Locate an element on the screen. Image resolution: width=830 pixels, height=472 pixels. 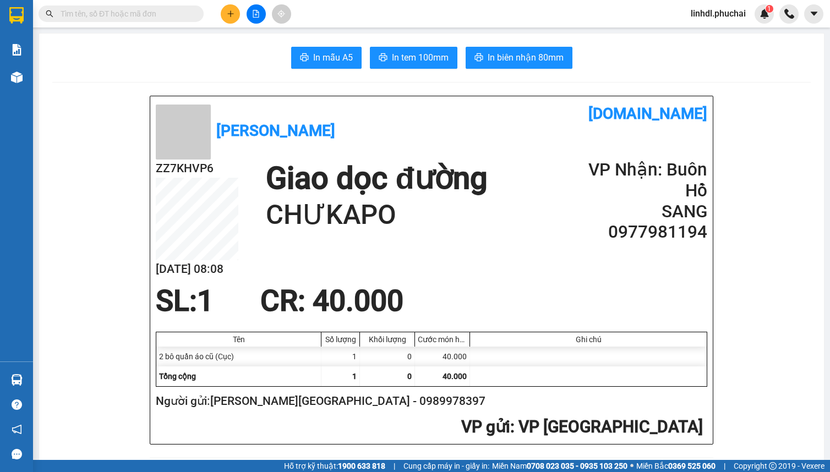
div: 2 bô quần áo cũ (Cục) is located at coordinates (239, 357).